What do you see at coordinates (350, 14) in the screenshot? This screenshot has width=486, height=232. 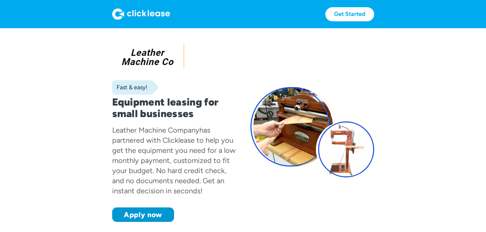 I see `a: Get Started` at bounding box center [350, 14].